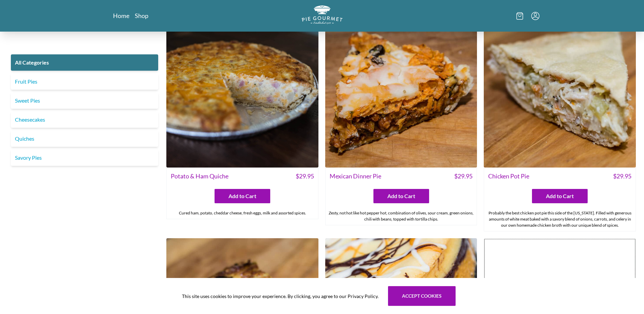 The width and height of the screenshot is (644, 314). What do you see at coordinates (85, 120) in the screenshot?
I see `a: Cheesecakes` at bounding box center [85, 120].